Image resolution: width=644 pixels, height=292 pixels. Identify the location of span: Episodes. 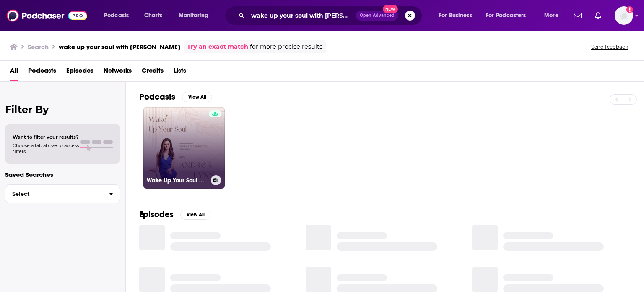
(79, 72).